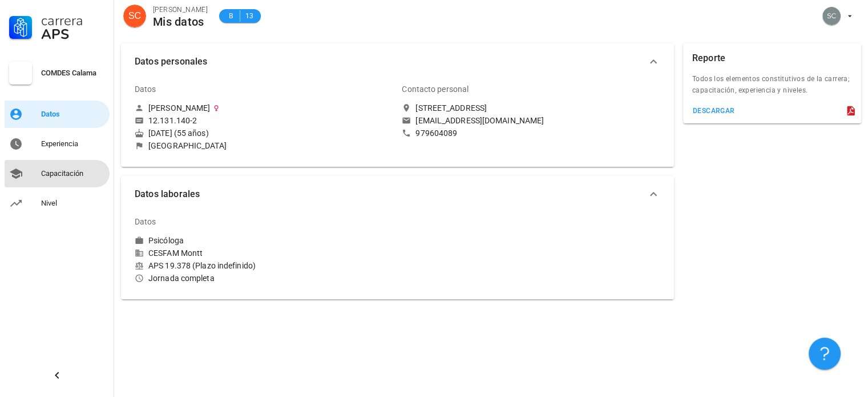 The width and height of the screenshot is (868, 397). What do you see at coordinates (230, 16) in the screenshot?
I see `span: B` at bounding box center [230, 16].